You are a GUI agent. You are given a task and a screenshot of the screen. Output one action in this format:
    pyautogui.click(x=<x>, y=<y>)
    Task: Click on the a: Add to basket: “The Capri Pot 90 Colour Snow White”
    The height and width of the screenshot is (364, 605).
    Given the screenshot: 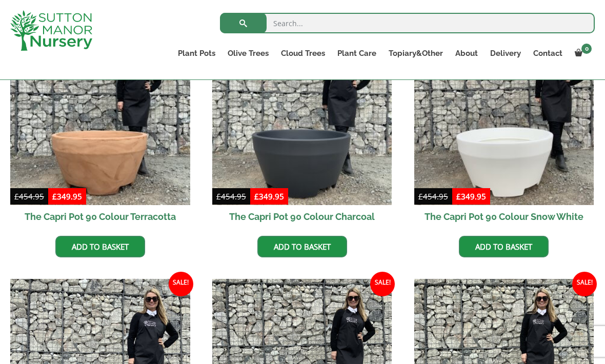 What is the action you would take?
    pyautogui.click(x=504, y=247)
    